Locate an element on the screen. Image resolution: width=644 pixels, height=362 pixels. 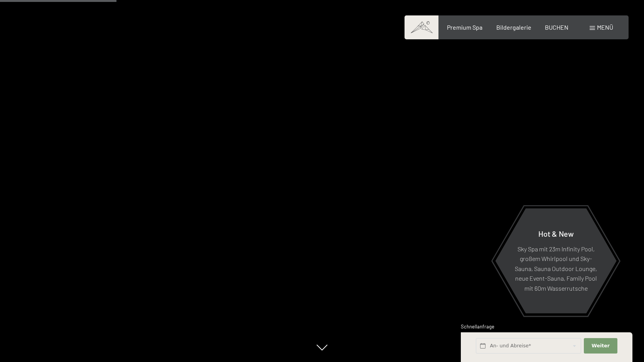
a: BUCHEN is located at coordinates (557, 27).